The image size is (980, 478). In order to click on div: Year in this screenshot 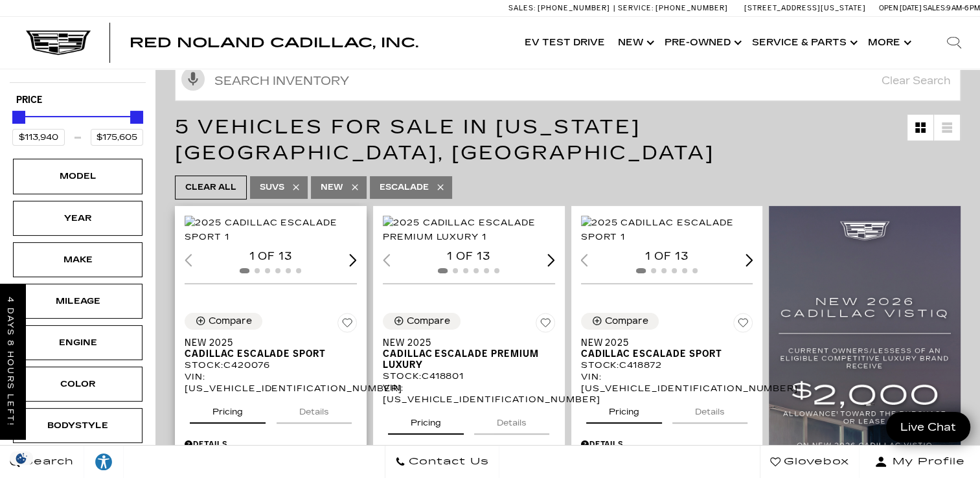, I will do `click(78, 219)`.